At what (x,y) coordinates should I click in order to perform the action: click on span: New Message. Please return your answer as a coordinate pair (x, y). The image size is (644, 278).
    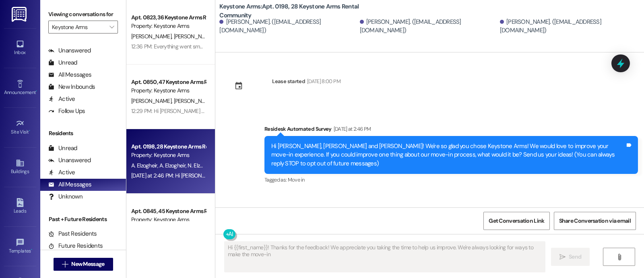
    Looking at the image, I should click on (88, 264).